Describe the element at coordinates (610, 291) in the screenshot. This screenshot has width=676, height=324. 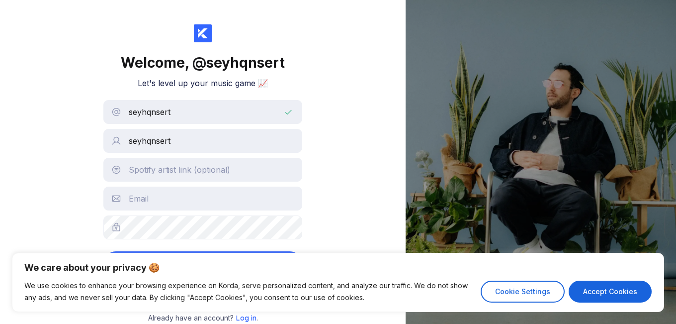
I see `button: Accept Cookies` at that location.